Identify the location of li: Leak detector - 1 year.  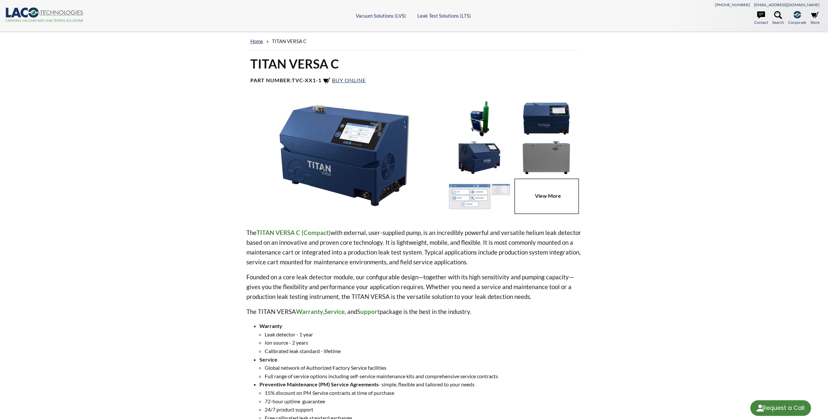
(423, 334).